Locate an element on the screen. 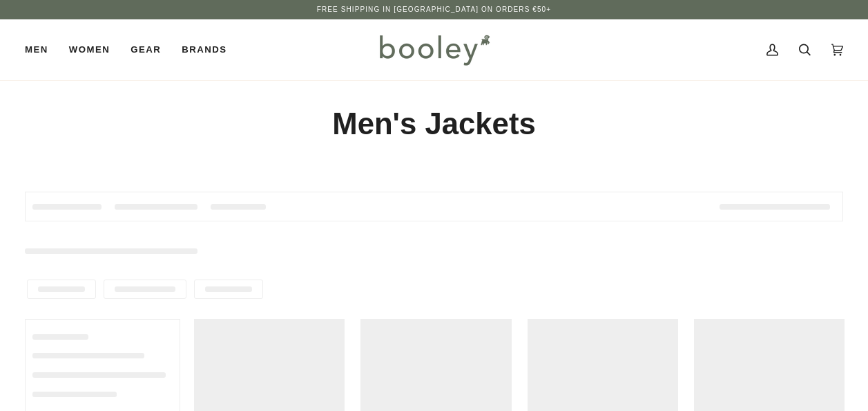 This screenshot has width=868, height=411. img: Booley is located at coordinates (434, 50).